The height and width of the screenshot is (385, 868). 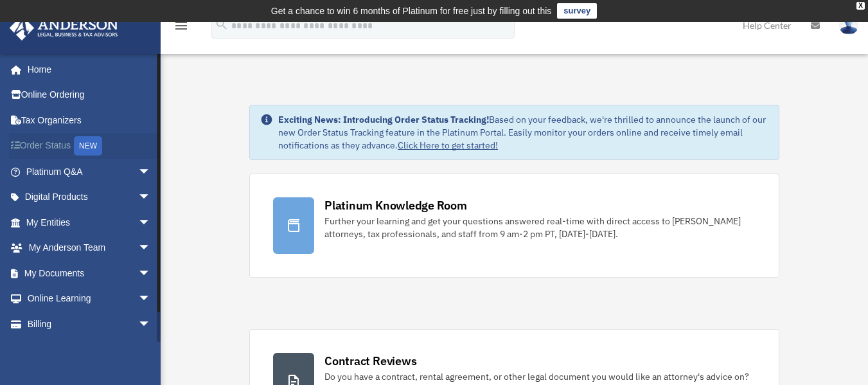 What do you see at coordinates (89, 146) in the screenshot?
I see `a: Order StatusNEW` at bounding box center [89, 146].